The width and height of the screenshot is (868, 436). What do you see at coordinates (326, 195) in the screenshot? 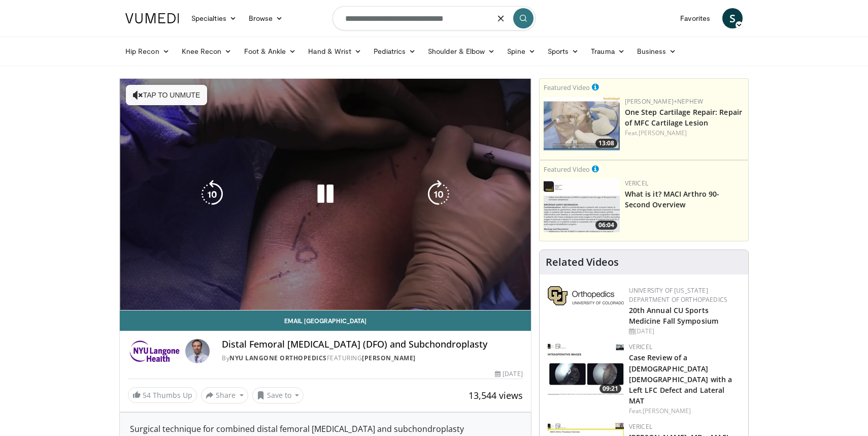
I see `video-js: Video Player` at bounding box center [326, 195].